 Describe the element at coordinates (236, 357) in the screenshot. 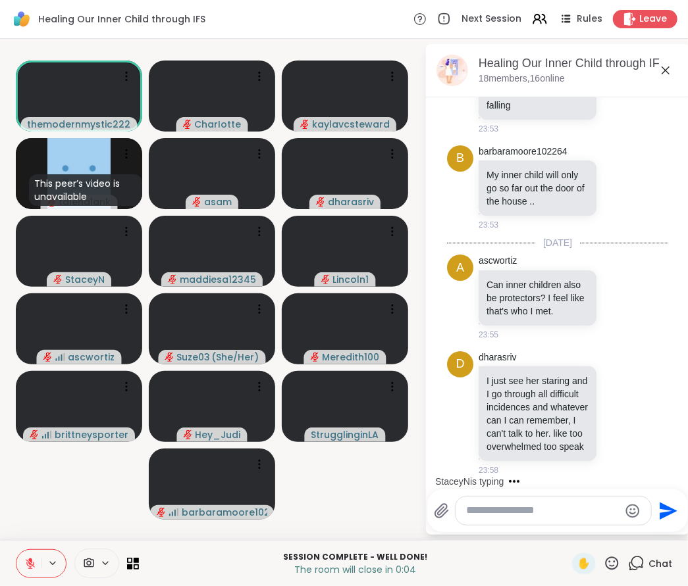

I see `span: ( She/Her )` at that location.